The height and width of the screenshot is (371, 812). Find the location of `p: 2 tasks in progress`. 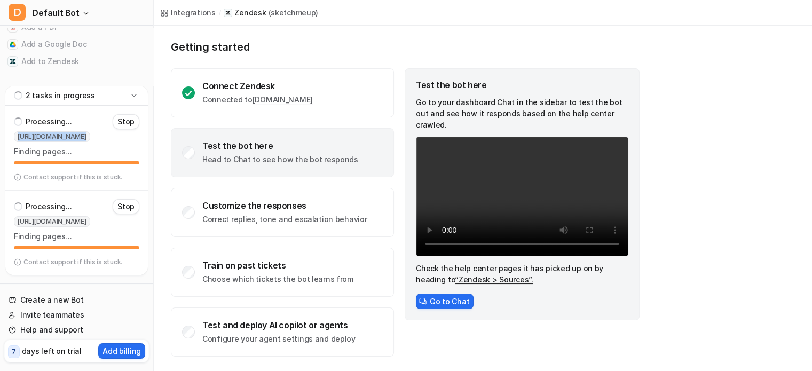

p: 2 tasks in progress is located at coordinates (60, 96).